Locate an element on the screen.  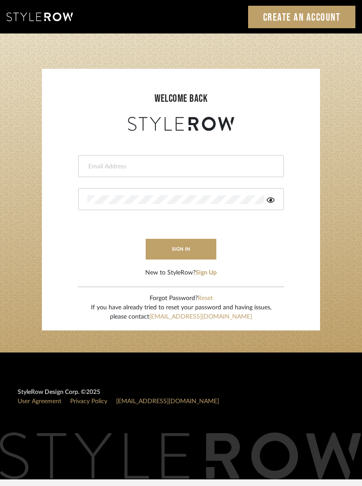
a: User Agreement is located at coordinates (39, 402).